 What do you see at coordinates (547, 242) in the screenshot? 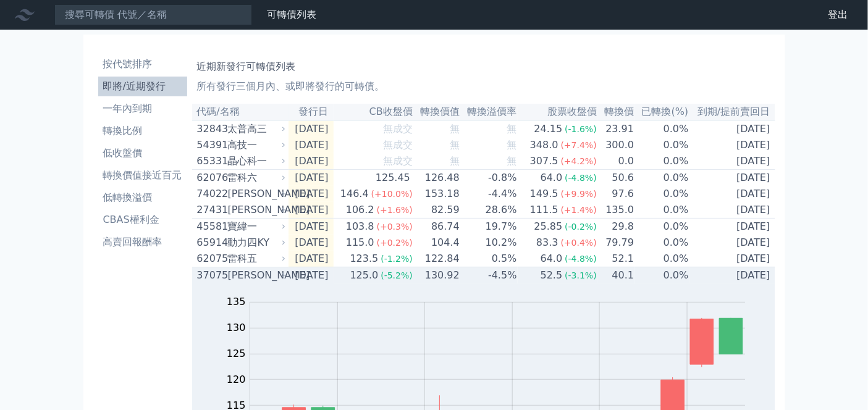
I see `div: 83.3` at bounding box center [547, 242].